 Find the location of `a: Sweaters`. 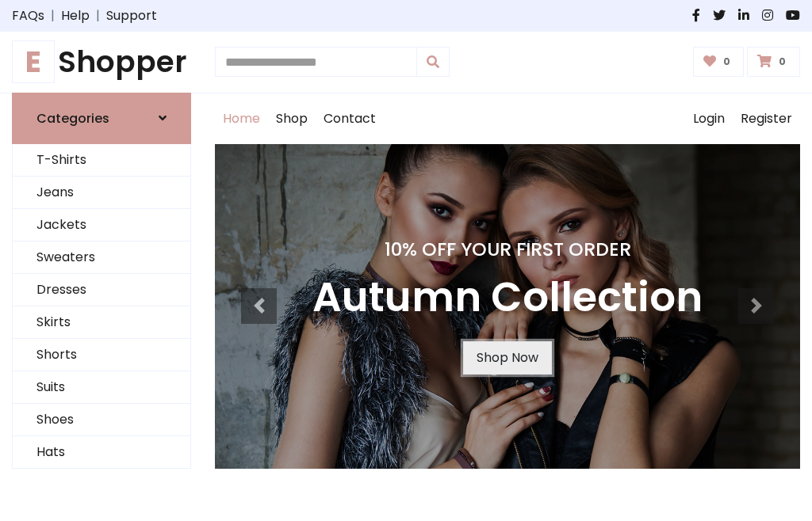

a: Sweaters is located at coordinates (101, 257).